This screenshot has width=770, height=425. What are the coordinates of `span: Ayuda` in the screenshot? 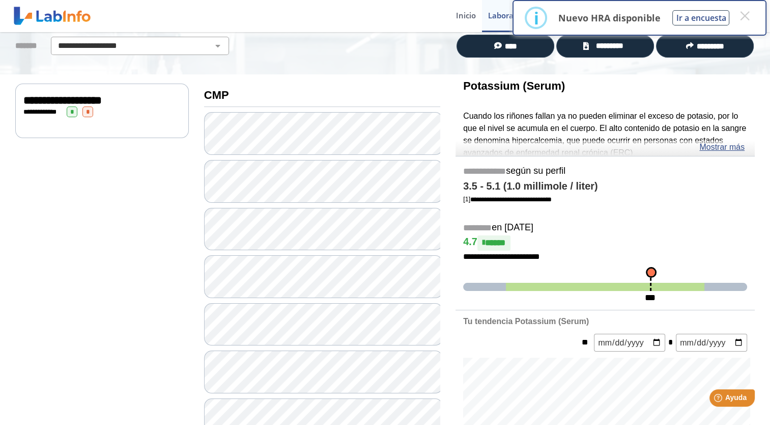 It's located at (57, 12).